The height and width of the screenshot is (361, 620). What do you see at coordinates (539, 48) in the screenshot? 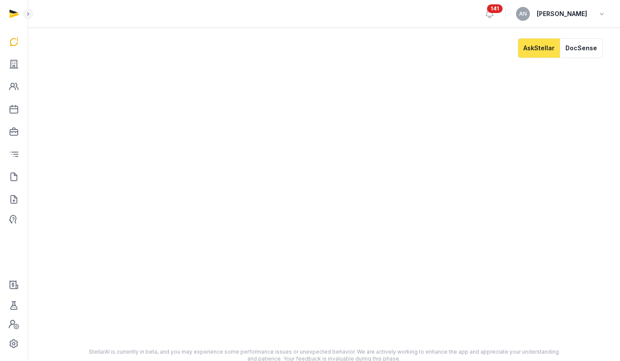
I see `button: AskStellar` at bounding box center [539, 48].